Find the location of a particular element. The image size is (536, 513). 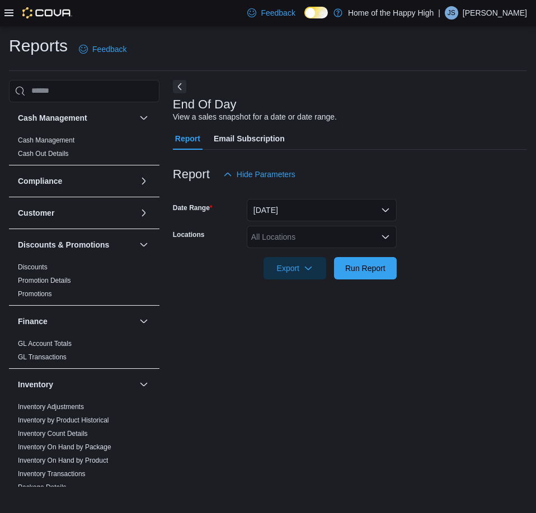

a: Inventory Adjustments is located at coordinates (51, 407).